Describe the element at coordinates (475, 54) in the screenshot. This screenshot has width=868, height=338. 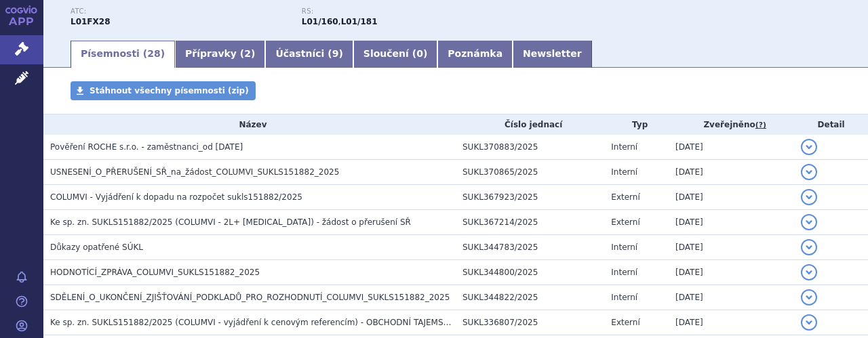
I see `a: Poznámka` at that location.